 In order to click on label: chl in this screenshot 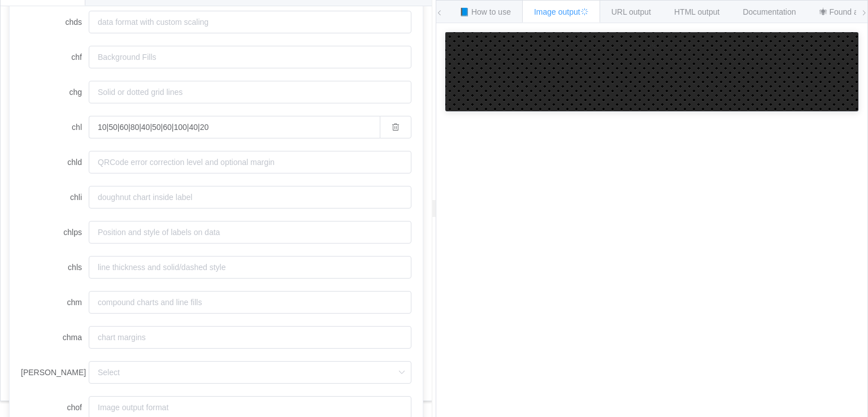, I will do `click(55, 127)`.